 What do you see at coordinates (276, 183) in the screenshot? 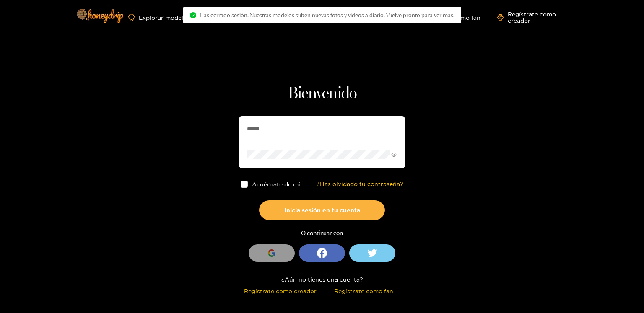
I see `font: Acuérdate de mí` at bounding box center [276, 183].